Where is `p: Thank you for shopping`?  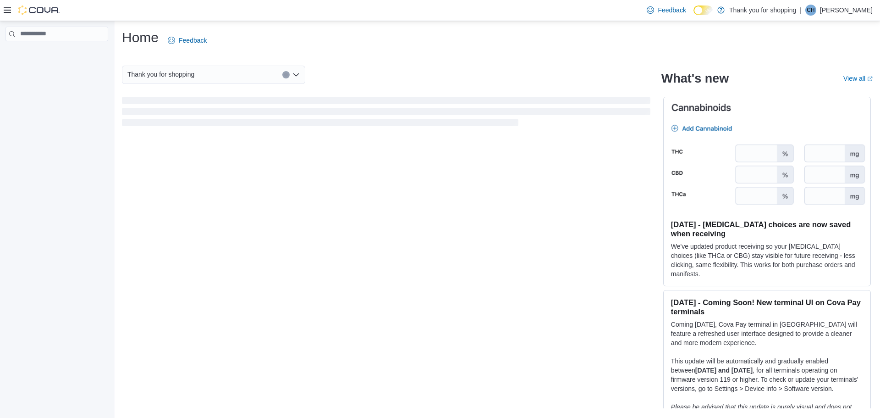
p: Thank you for shopping is located at coordinates (763, 10).